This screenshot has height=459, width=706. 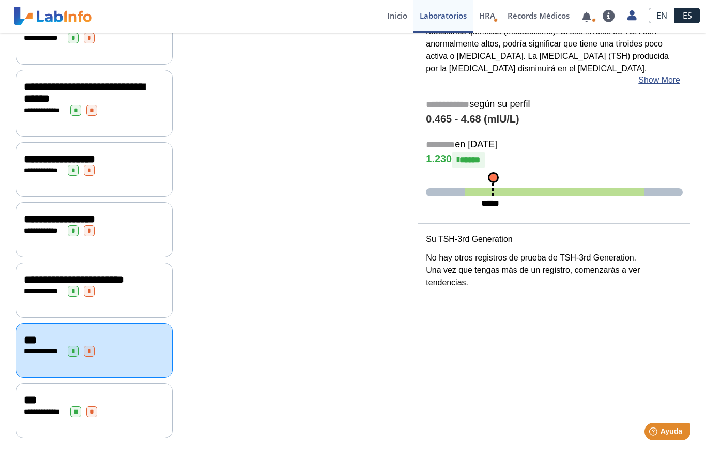 I want to click on a: Show More, so click(x=659, y=80).